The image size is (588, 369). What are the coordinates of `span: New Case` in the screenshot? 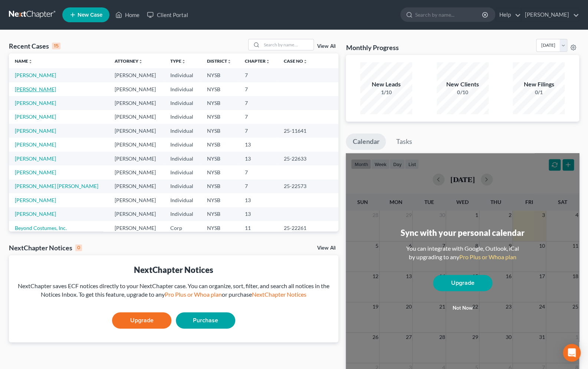 It's located at (90, 15).